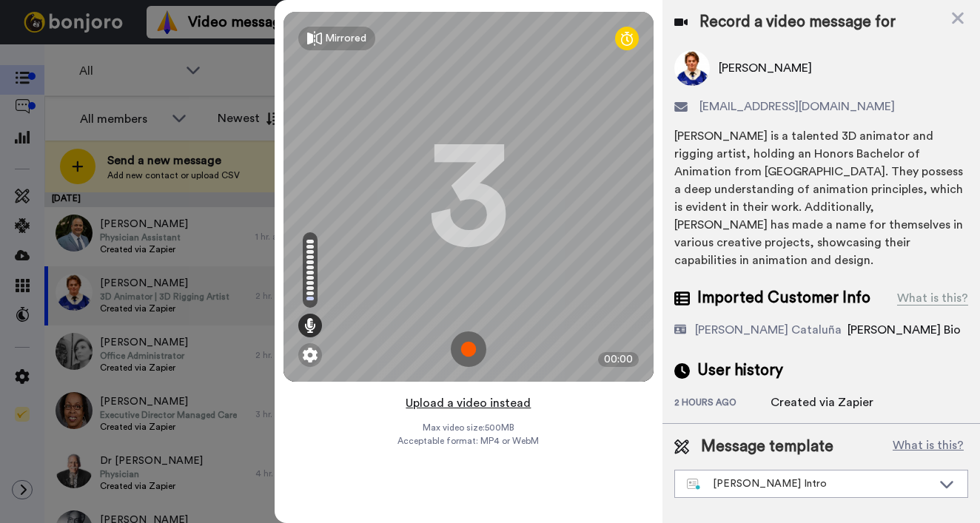 This screenshot has width=980, height=523. Describe the element at coordinates (766, 447) in the screenshot. I see `span: Message template` at that location.